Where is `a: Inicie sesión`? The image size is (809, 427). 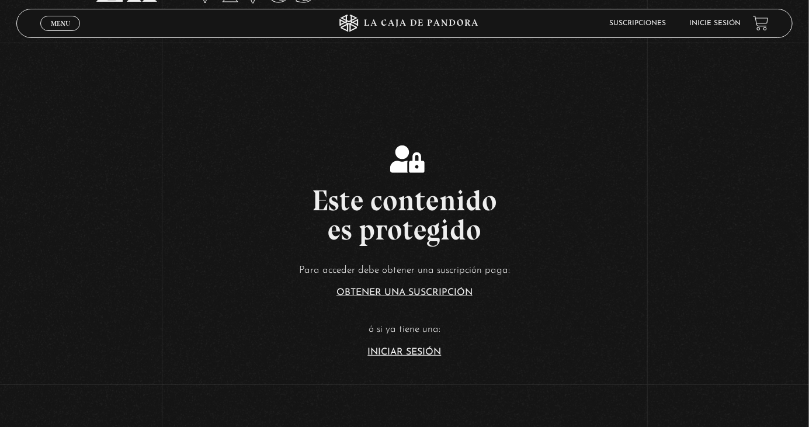
a: Inicie sesión is located at coordinates (715, 23).